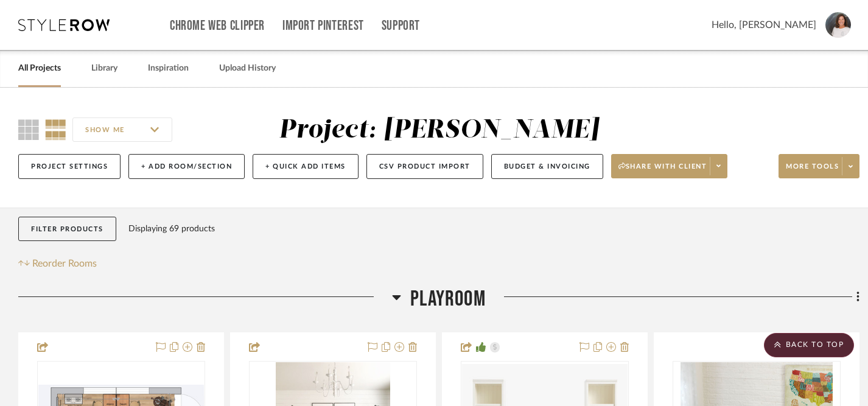  I want to click on div: Displaying 69 products, so click(172, 229).